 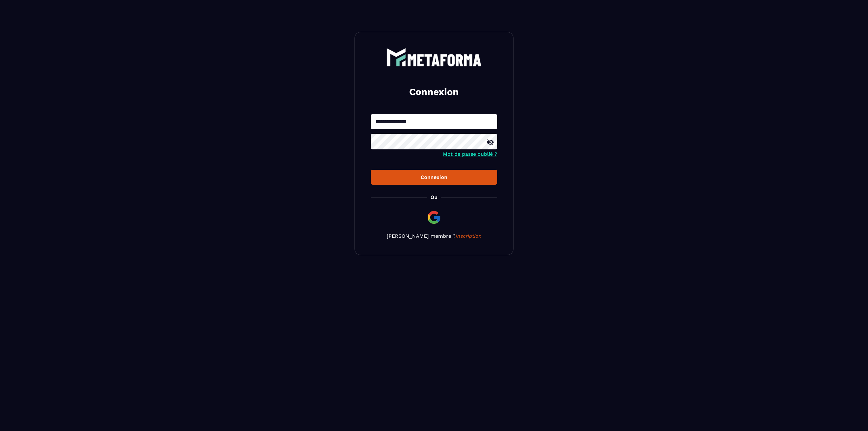 I want to click on a: logo, so click(x=434, y=57).